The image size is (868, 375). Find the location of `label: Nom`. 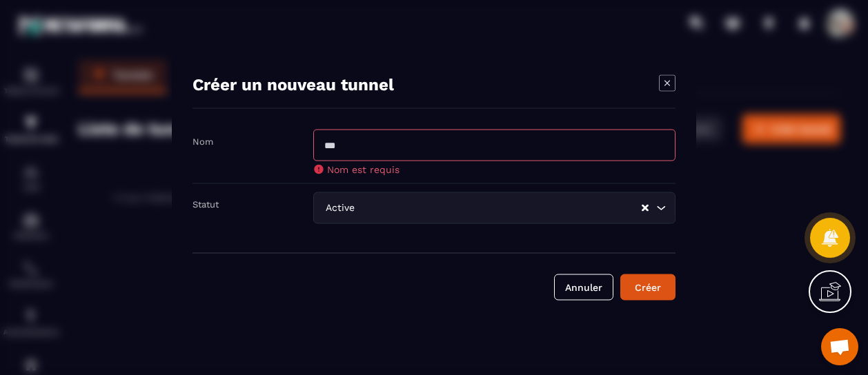

label: Nom is located at coordinates (203, 141).